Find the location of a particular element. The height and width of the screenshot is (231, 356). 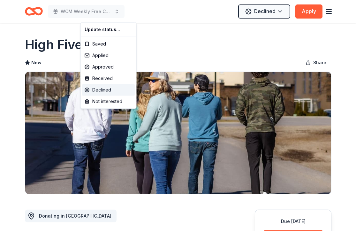

div: Approved is located at coordinates (108, 67).